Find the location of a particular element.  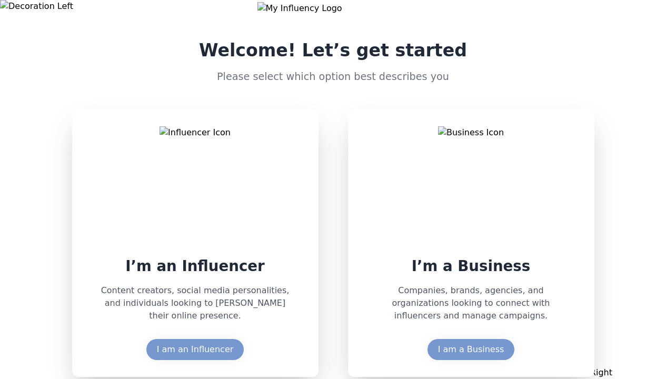

h3: I’m a Business is located at coordinates (471, 266).